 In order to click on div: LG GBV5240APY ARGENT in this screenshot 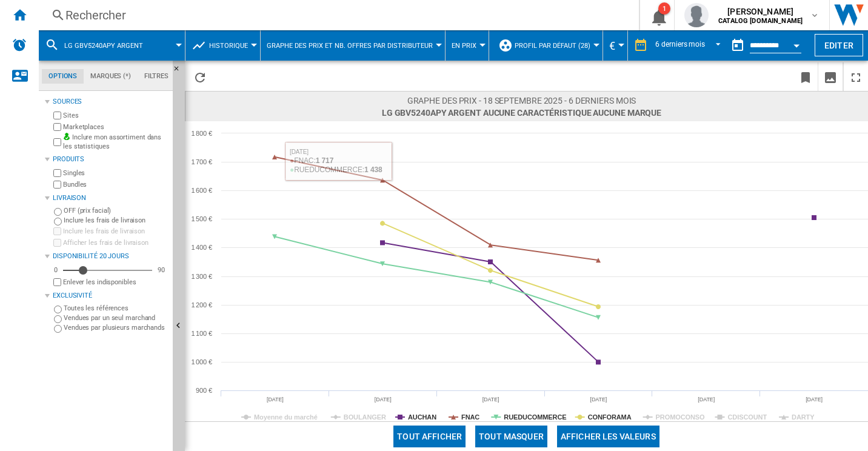, I will do `click(112, 45)`.